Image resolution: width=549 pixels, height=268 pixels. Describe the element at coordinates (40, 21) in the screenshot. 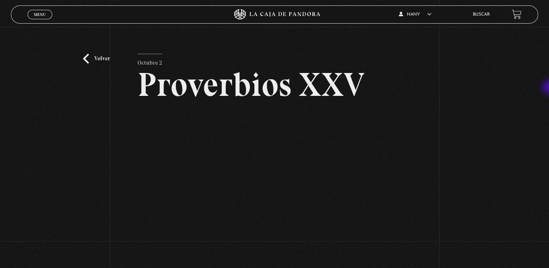

I see `span: Cerrar` at that location.